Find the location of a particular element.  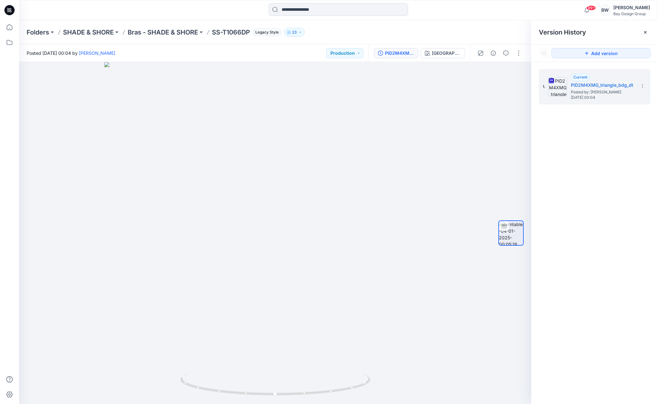

div: BW is located at coordinates (605, 10).